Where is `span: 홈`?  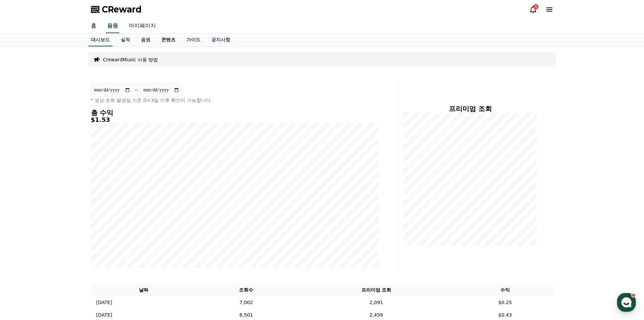 span: 홈 is located at coordinates (24, 227).